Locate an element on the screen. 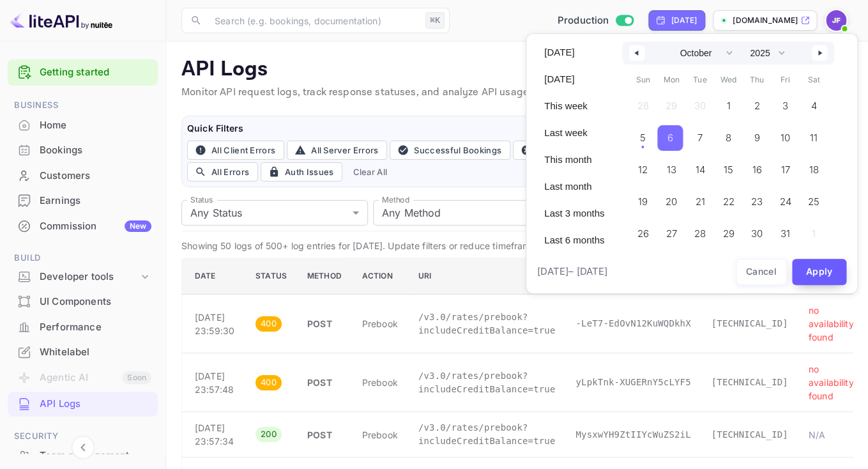 This screenshot has width=868, height=469. button: 17 is located at coordinates (785, 167).